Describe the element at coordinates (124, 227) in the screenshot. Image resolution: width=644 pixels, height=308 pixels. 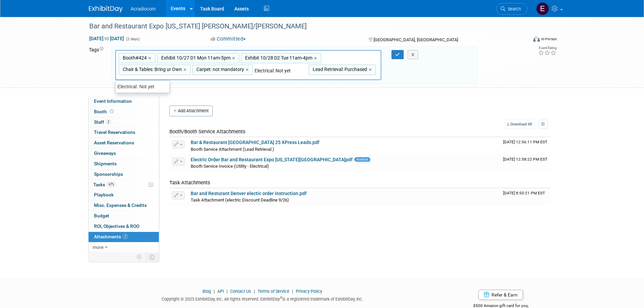
I see `a: ROI, Objectives & ROO` at that location.